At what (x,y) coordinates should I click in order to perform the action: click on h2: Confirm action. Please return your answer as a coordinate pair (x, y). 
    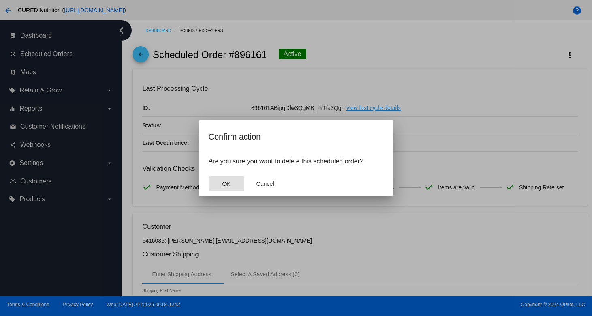
    Looking at the image, I should click on (296, 137).